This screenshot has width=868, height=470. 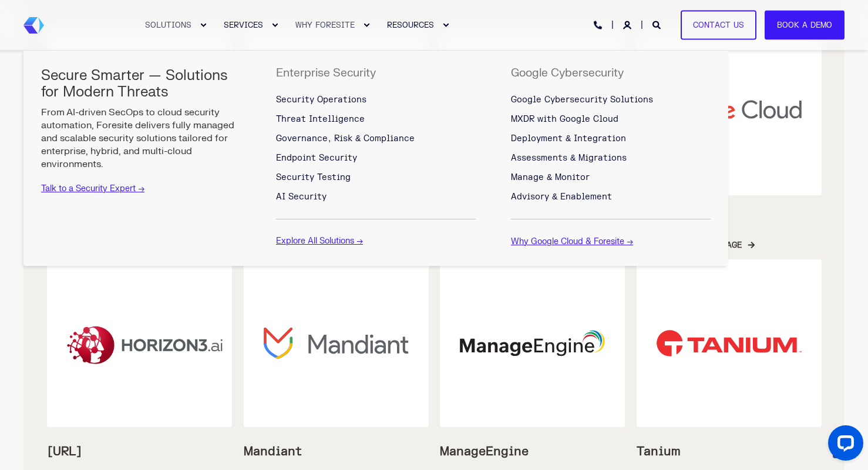 I want to click on span: WHY FORESITE, so click(x=325, y=25).